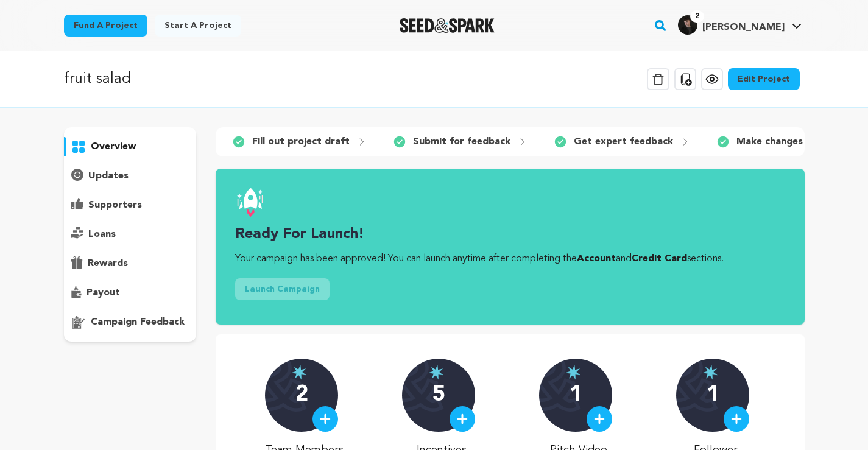  Describe the element at coordinates (462, 142) in the screenshot. I see `p: Submit for feedback` at that location.